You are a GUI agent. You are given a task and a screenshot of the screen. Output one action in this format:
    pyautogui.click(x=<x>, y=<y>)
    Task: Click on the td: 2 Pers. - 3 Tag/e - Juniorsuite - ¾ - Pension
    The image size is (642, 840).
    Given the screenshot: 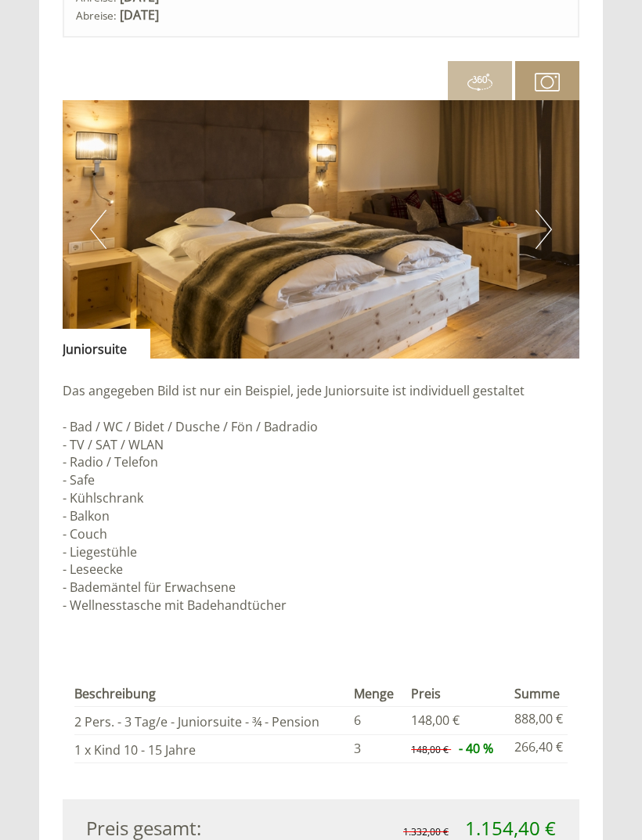 What is the action you would take?
    pyautogui.click(x=211, y=721)
    